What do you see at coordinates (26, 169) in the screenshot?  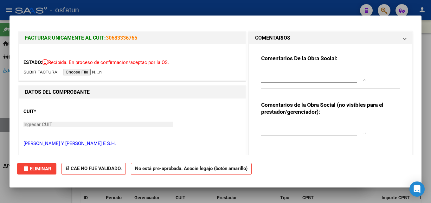 I see `mat-icon: delete` at bounding box center [26, 169].